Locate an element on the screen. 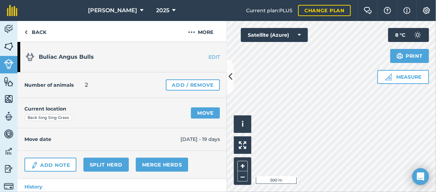  button: Print is located at coordinates (410, 56).